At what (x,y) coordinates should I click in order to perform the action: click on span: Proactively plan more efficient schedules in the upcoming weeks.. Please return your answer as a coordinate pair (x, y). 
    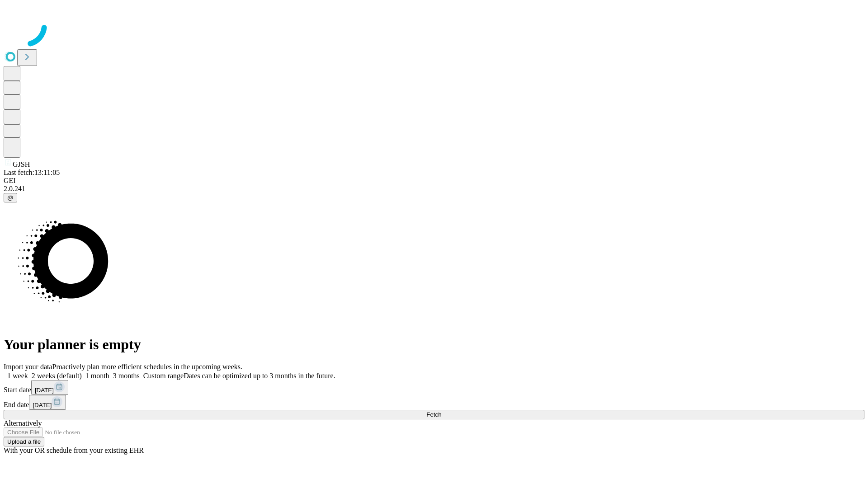
    Looking at the image, I should click on (147, 367).